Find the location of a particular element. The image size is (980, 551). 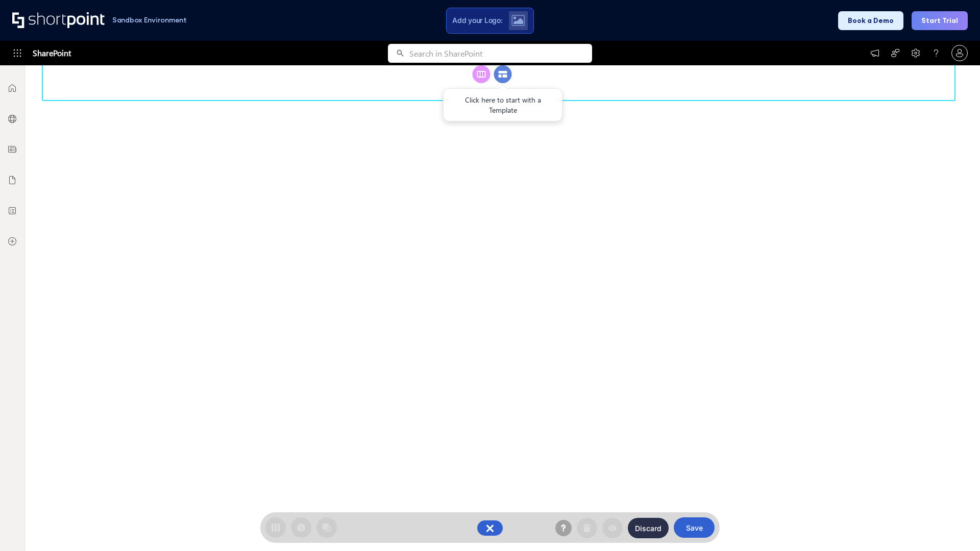

input: Search in SharePoint is located at coordinates (500, 53).